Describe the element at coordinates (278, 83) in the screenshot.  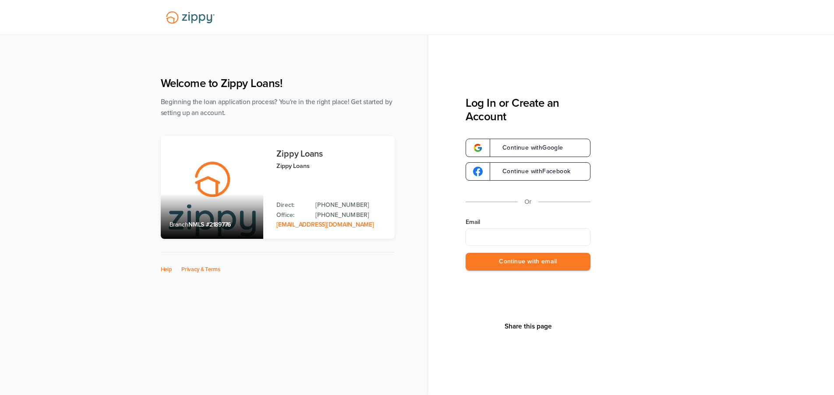
I see `h1: Welcome to Zippy Loans!` at that location.